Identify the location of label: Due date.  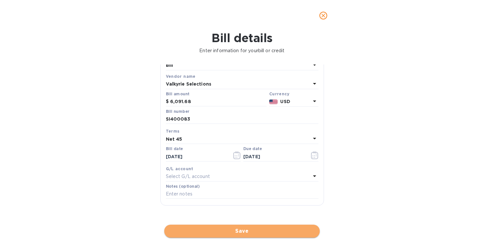
(252, 149).